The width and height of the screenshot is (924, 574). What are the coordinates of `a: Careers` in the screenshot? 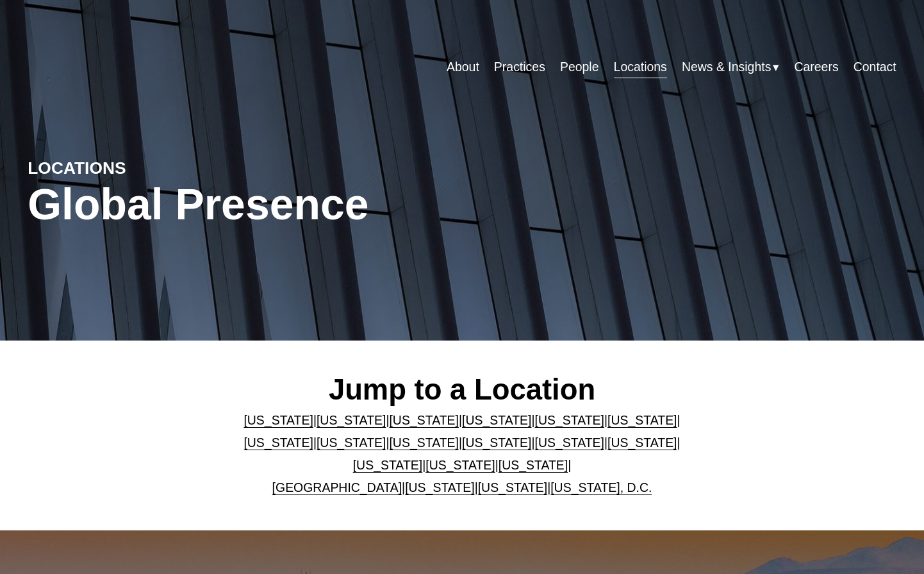 It's located at (816, 66).